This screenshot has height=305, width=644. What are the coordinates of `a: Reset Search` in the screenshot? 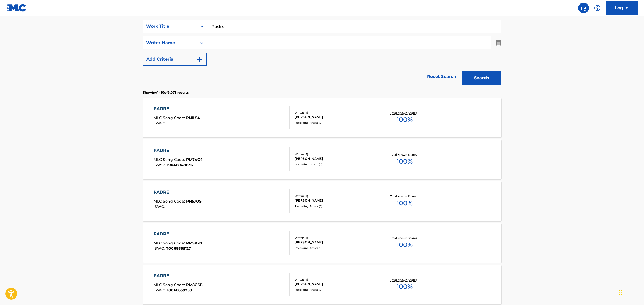 It's located at (442, 77).